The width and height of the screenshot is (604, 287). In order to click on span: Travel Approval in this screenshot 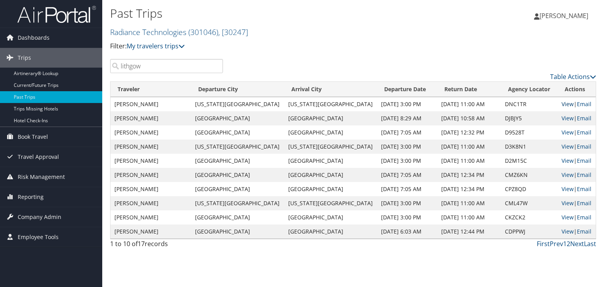, I will do `click(38, 157)`.